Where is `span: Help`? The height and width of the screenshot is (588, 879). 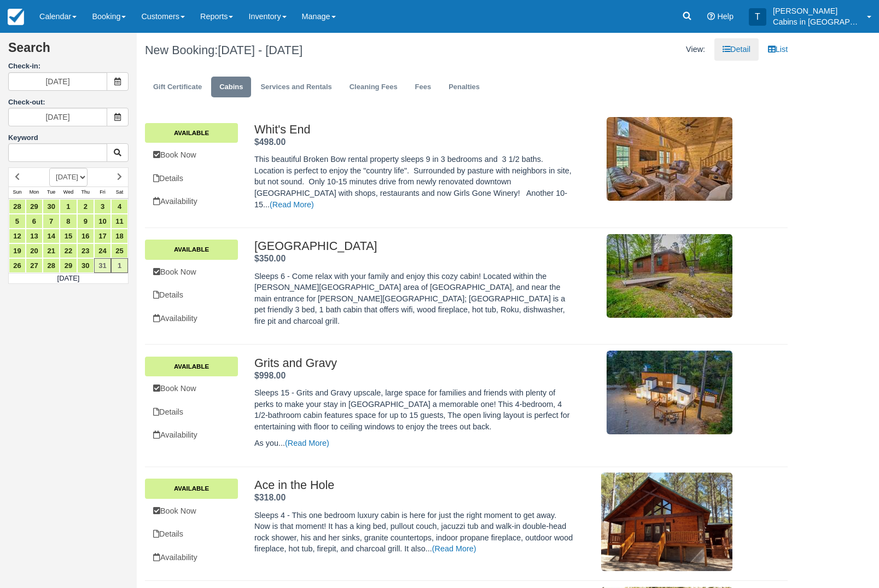
span: Help is located at coordinates (725, 16).